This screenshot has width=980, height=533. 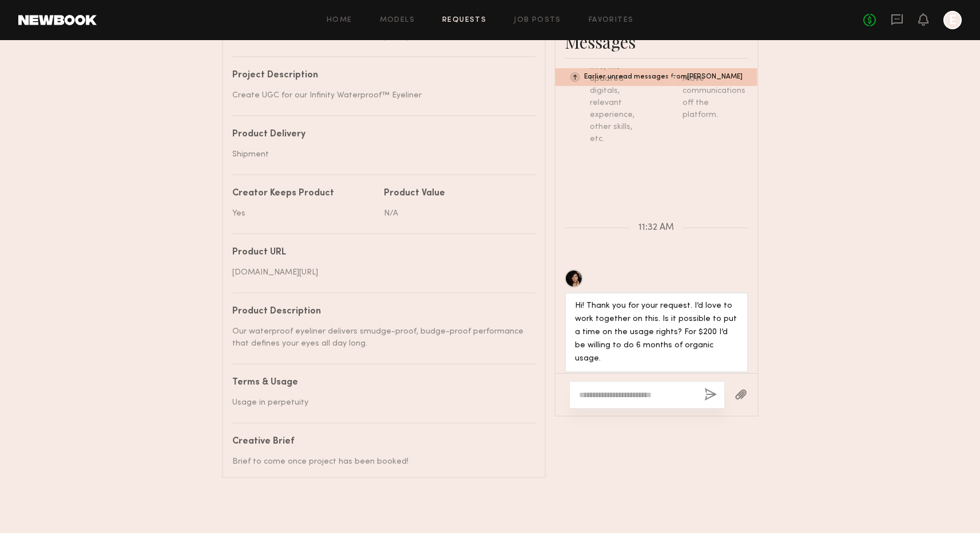 I want to click on a: Favorites, so click(x=611, y=20).